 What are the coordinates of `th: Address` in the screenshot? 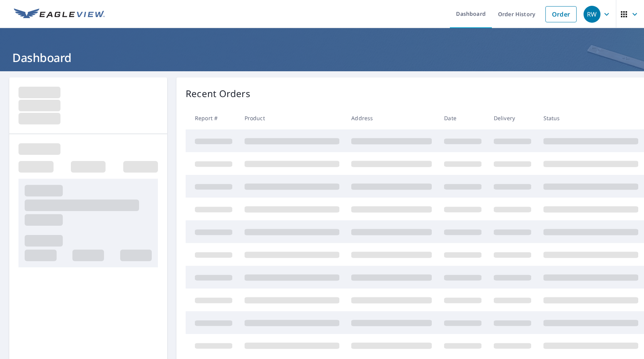 It's located at (391, 118).